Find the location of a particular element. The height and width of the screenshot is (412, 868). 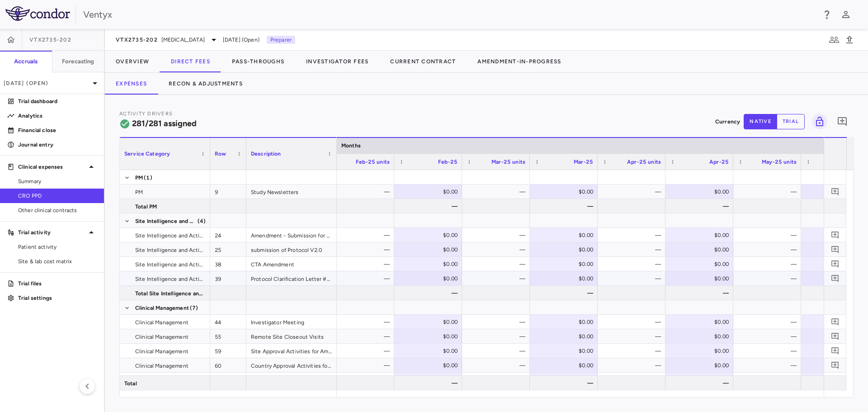

div: 39 is located at coordinates (229, 278).